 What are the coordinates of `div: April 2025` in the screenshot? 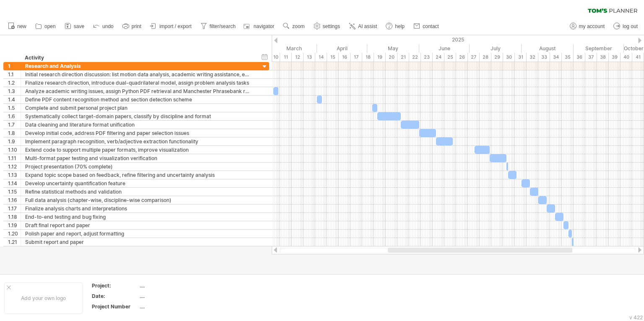 It's located at (342, 48).